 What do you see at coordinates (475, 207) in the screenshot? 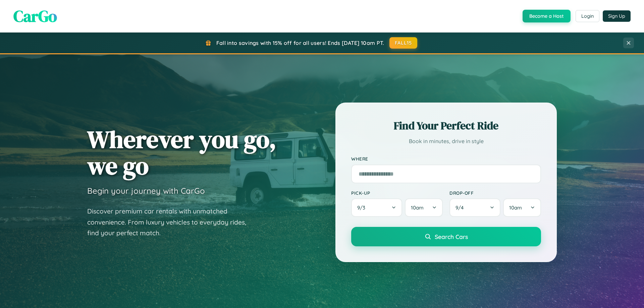
I see `button: 9/4` at bounding box center [475, 207].